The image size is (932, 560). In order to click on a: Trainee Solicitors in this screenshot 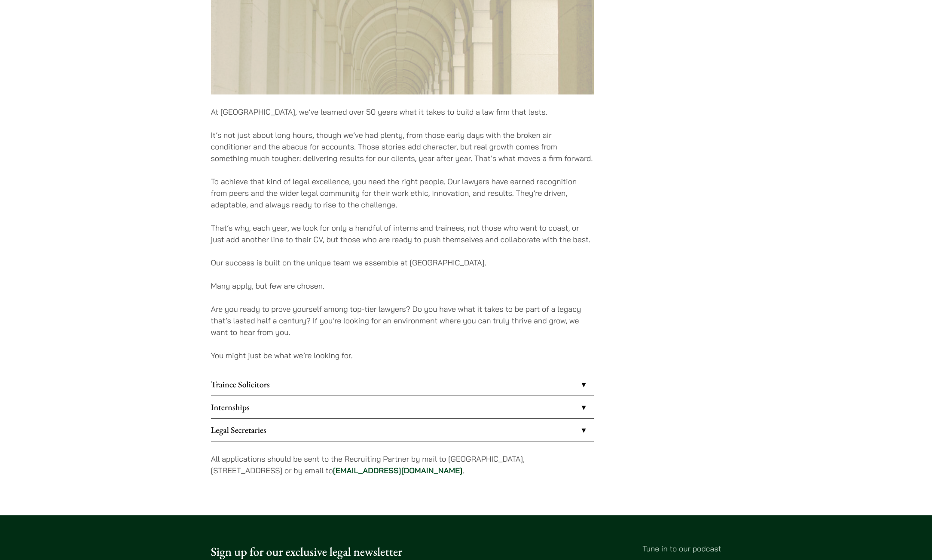, I will do `click(402, 384)`.